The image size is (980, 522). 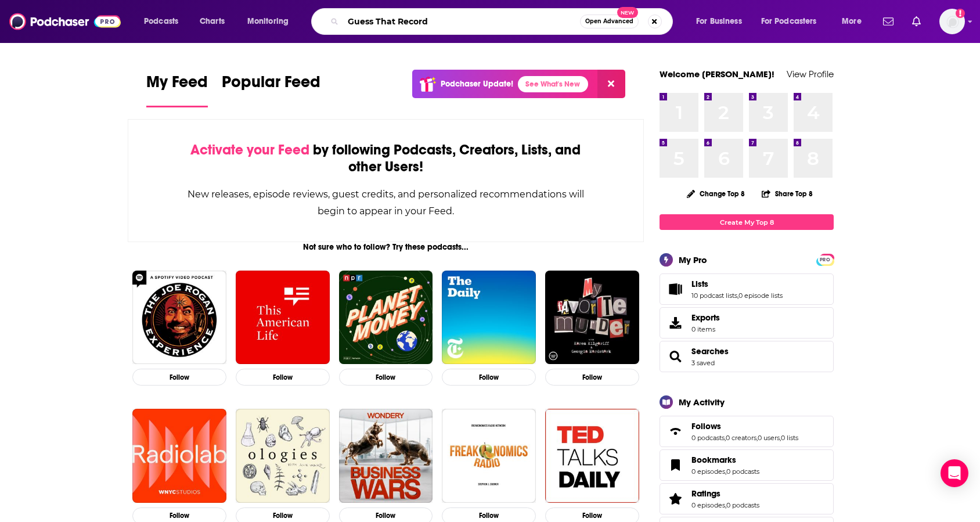 I want to click on div: Not sure who to follow? Try these podcasts..., so click(x=385, y=247).